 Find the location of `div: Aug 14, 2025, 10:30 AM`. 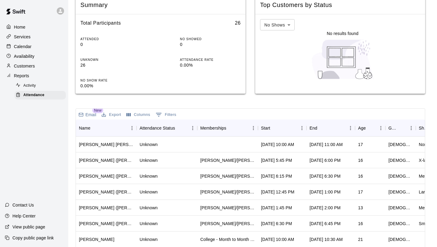

div: Aug 14, 2025, 10:30 AM is located at coordinates (326, 239).